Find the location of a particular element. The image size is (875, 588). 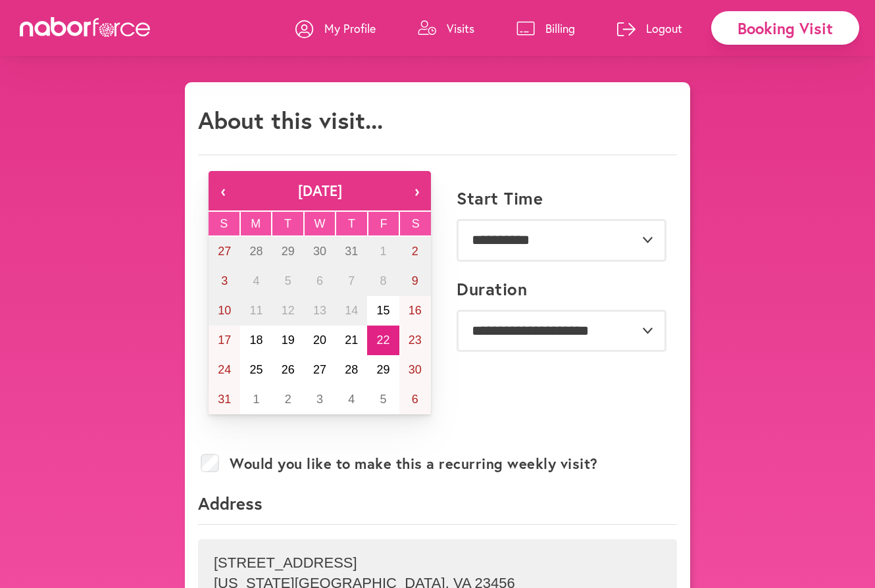

abbr: July 31, 2025 is located at coordinates (351, 252).